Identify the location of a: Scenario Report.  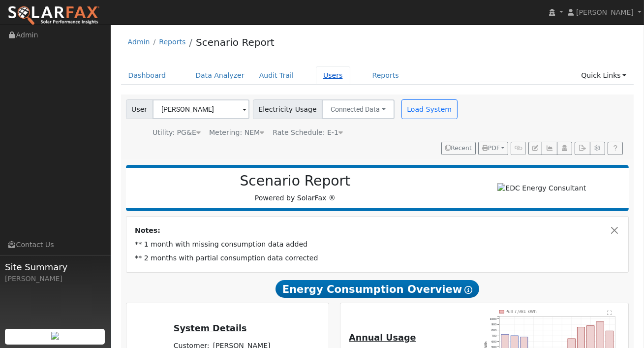
(235, 43).